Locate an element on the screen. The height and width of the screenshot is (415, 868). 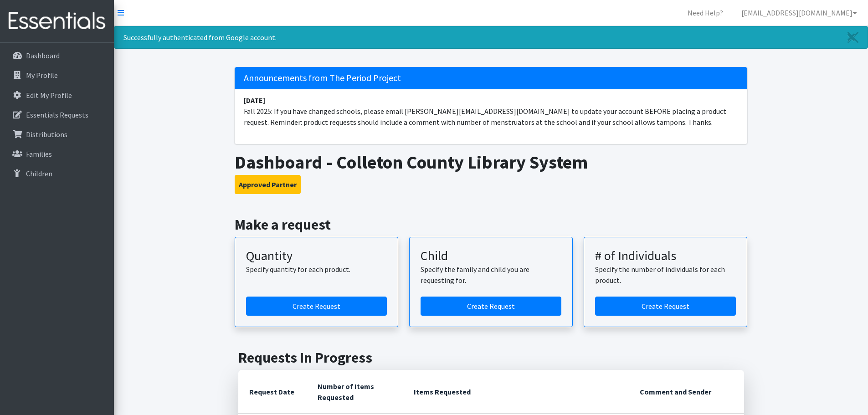
div: Successfully authenticated from Google account. is located at coordinates (491, 38).